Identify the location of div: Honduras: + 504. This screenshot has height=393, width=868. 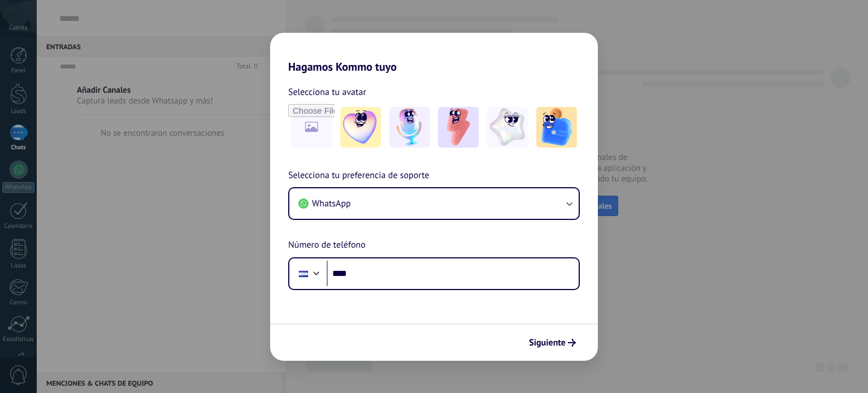
(304, 273).